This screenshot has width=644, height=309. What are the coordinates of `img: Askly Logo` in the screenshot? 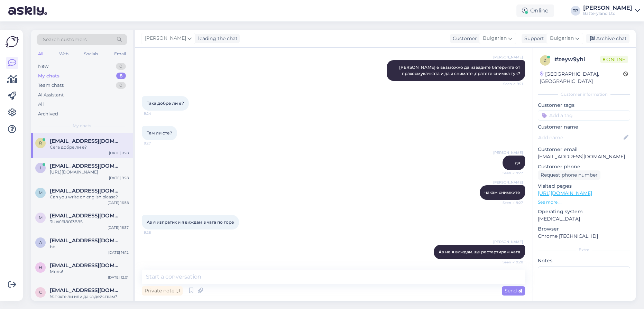 It's located at (12, 42).